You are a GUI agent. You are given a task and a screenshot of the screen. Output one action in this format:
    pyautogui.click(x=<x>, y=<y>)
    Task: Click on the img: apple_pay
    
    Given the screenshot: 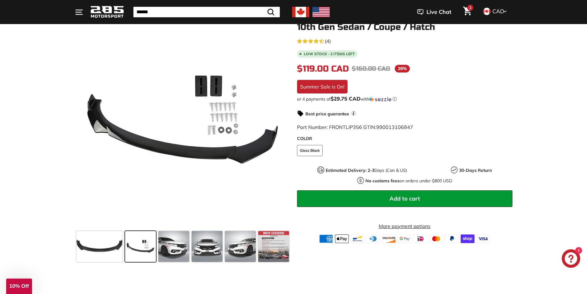 What is the action you would take?
    pyautogui.click(x=342, y=238)
    